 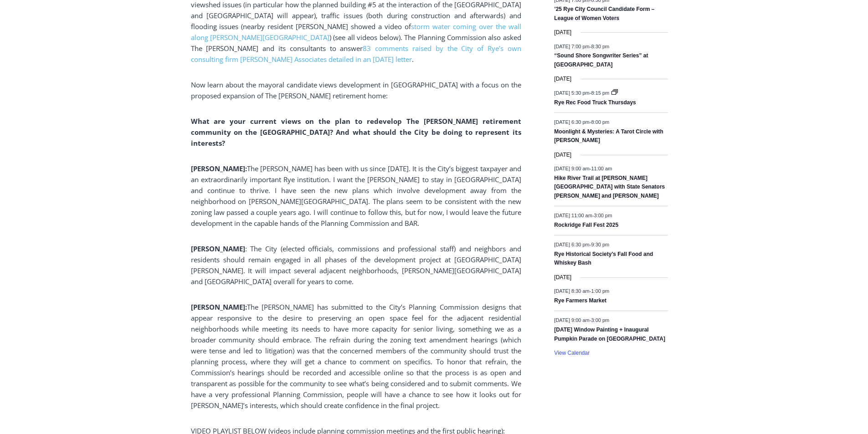 What do you see at coordinates (580, 301) in the screenshot?
I see `a: Rye Farmers Market` at bounding box center [580, 301].